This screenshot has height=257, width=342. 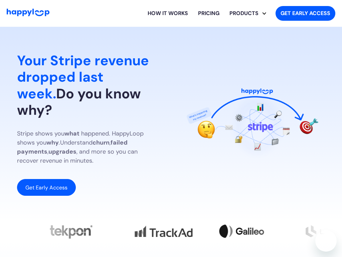 I want to click on strong: why, so click(x=53, y=142).